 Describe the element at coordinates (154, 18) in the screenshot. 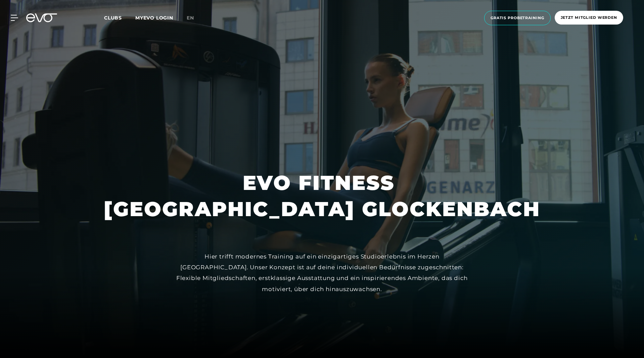

I see `a: MYEVO LOGIN` at that location.